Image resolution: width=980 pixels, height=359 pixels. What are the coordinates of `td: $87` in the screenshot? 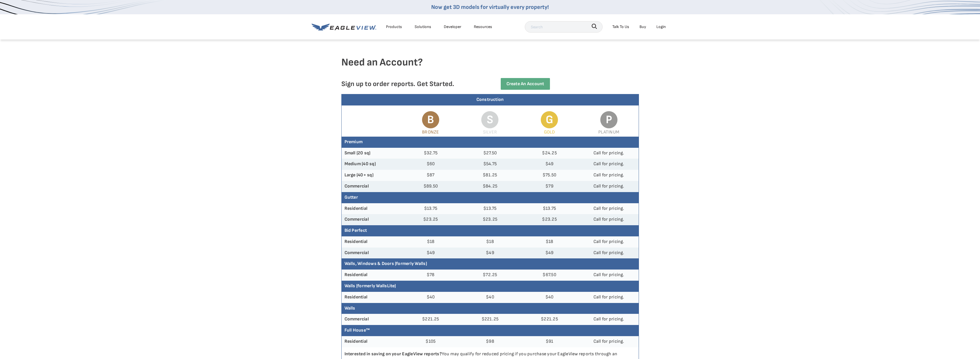 It's located at (431, 175).